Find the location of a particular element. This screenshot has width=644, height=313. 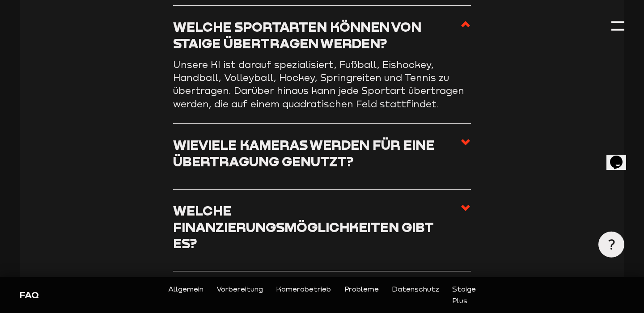

a: Datenschutz is located at coordinates (416, 295).